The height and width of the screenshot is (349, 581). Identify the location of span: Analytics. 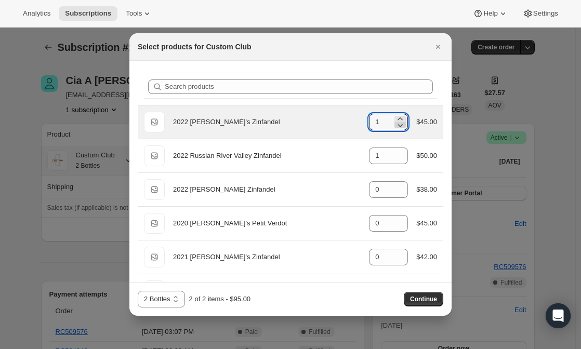
(36, 14).